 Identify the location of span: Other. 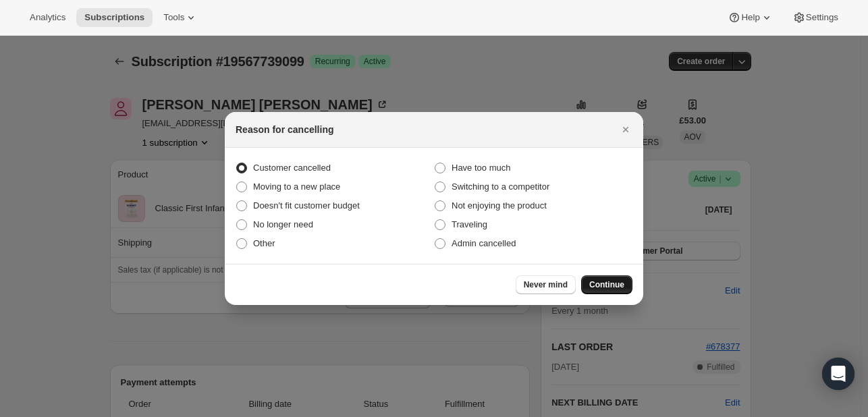
(264, 243).